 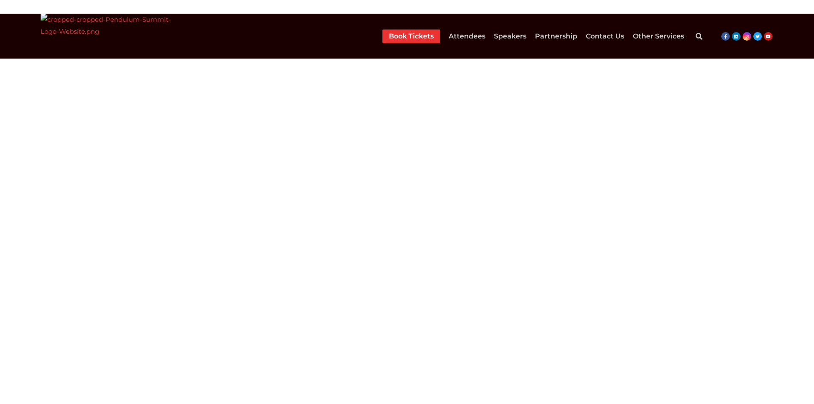 I want to click on nav: Menu, so click(x=533, y=36).